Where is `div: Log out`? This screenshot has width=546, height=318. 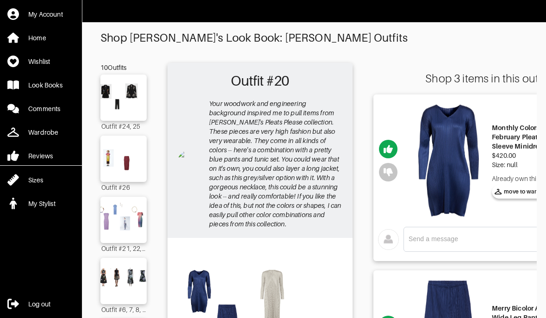 div: Log out is located at coordinates (39, 304).